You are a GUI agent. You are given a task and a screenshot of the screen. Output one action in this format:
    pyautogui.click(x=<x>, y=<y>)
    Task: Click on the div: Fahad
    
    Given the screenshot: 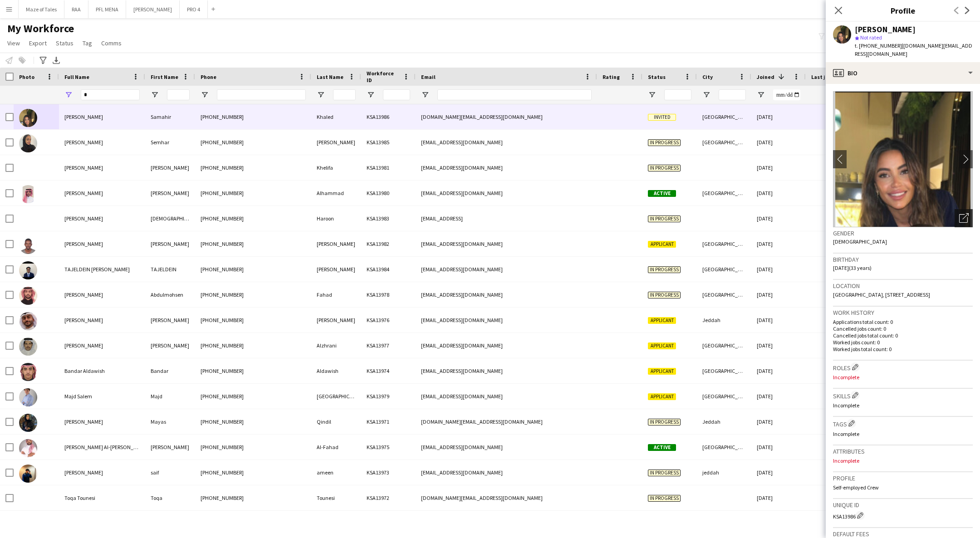 What is the action you would take?
    pyautogui.click(x=336, y=295)
    